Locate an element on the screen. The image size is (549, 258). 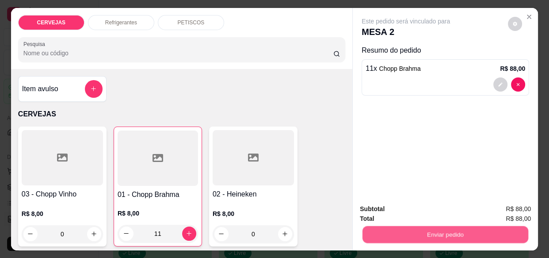
h4: 03 - Chopp Vinho is located at coordinates (62, 194).